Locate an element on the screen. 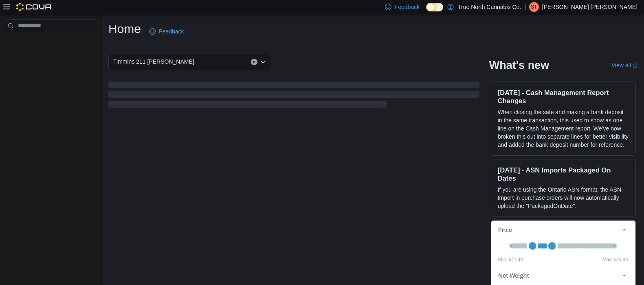  button: Clear input is located at coordinates (254, 62).